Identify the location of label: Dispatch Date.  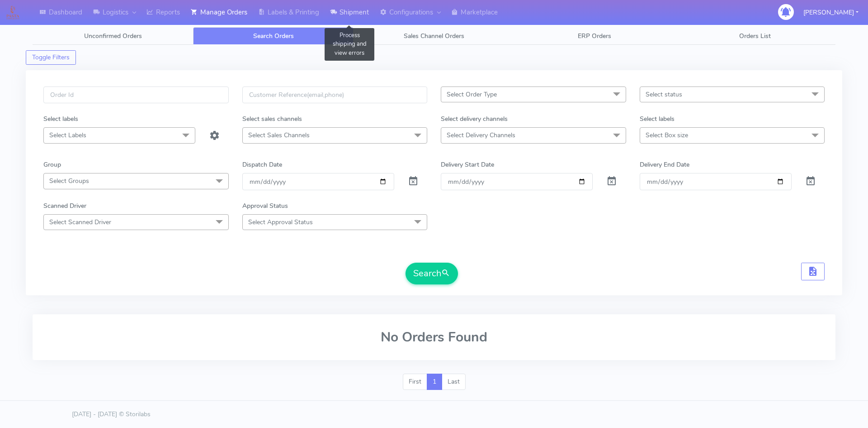
(262, 164).